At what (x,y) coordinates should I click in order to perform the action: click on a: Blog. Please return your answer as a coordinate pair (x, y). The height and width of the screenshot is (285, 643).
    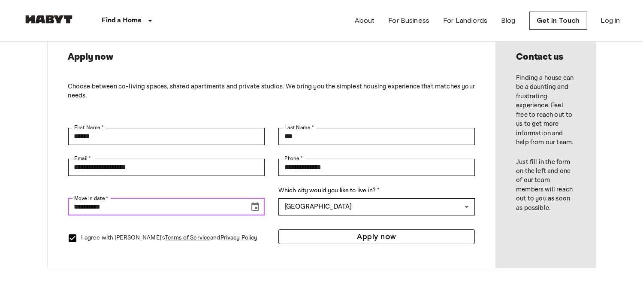
    Looking at the image, I should click on (508, 21).